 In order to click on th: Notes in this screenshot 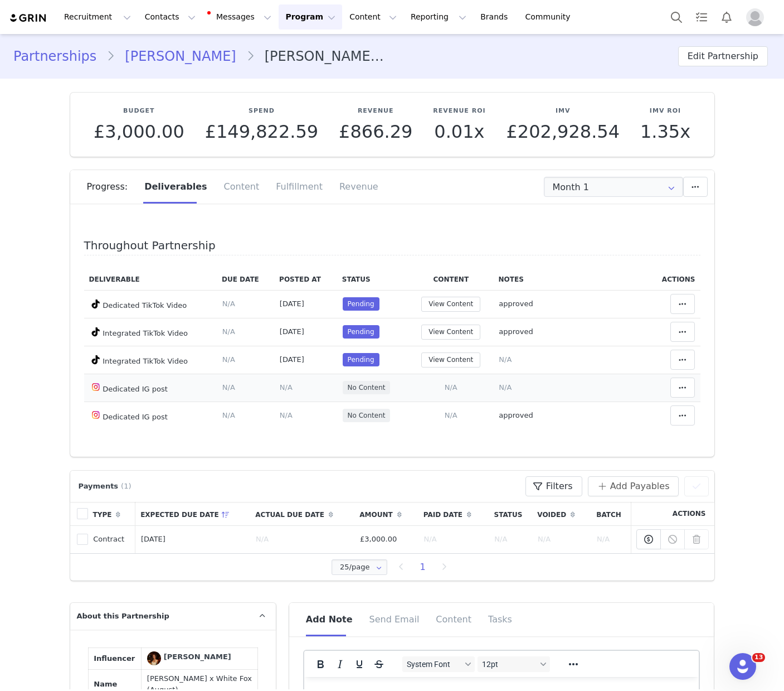, I will do `click(571, 279)`.